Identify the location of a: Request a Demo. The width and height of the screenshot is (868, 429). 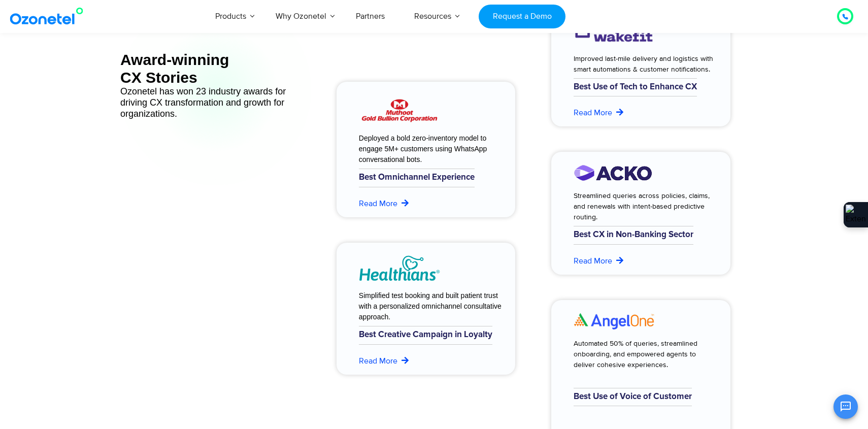
(521, 17).